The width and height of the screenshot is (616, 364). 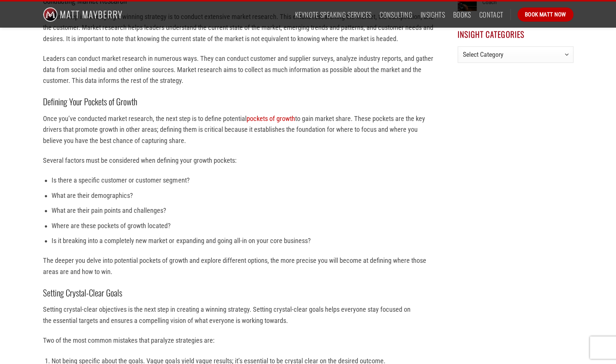 I want to click on span: Book Matt Now, so click(x=545, y=14).